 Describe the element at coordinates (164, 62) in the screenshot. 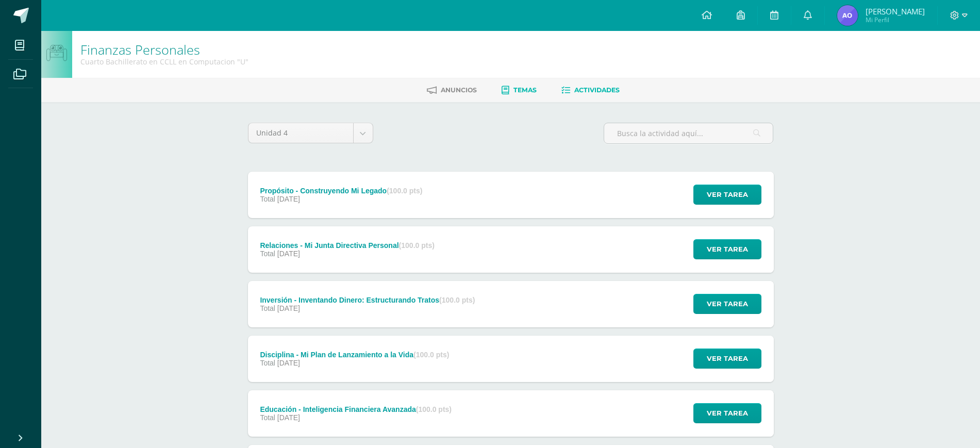

I see `div: Cuarto Bachillerato en CCLL en Computacion 'U'` at that location.